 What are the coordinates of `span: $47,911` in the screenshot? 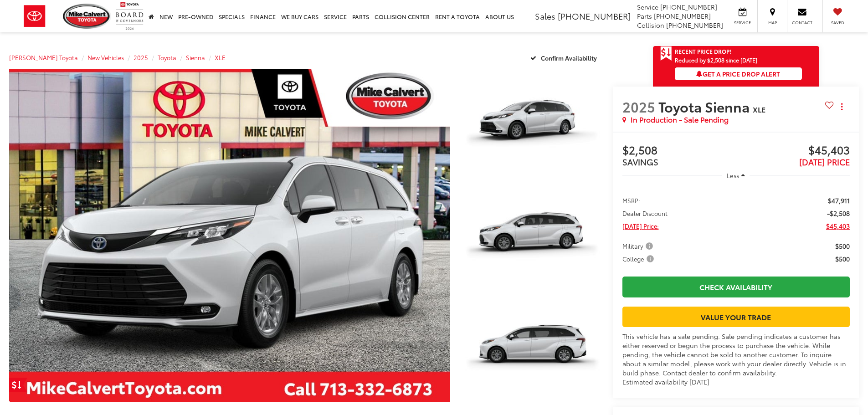 It's located at (839, 201).